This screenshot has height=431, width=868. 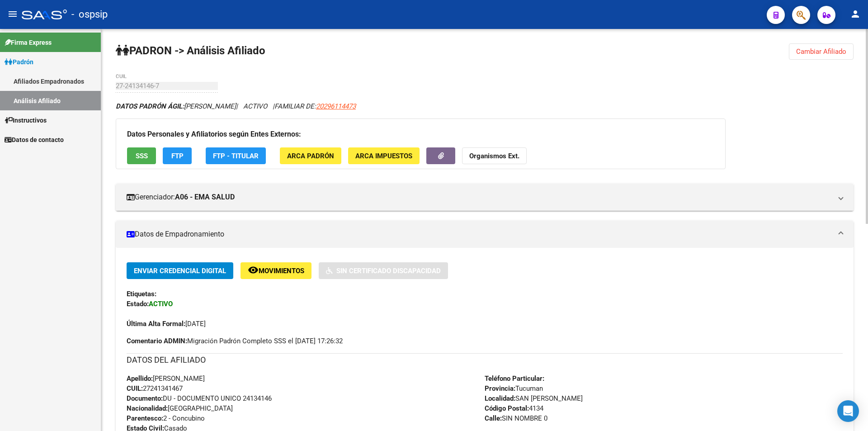 I want to click on strong: Comentario ADMIN:, so click(x=157, y=341).